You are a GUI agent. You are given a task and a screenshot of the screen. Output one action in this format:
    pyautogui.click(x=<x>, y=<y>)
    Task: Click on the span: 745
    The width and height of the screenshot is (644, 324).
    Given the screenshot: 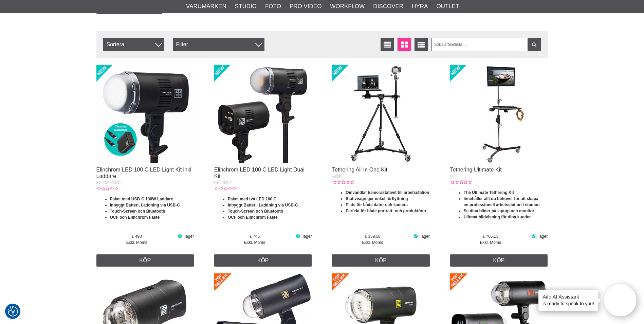 What is the action you would take?
    pyautogui.click(x=255, y=236)
    